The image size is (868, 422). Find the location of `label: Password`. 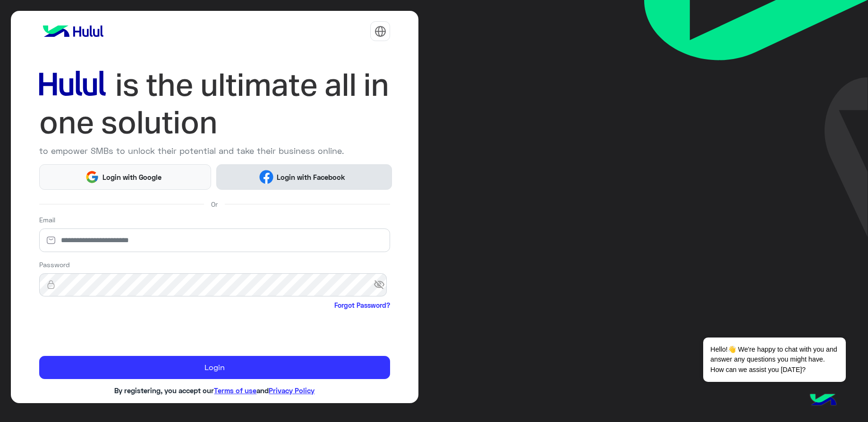

label: Password is located at coordinates (54, 264).